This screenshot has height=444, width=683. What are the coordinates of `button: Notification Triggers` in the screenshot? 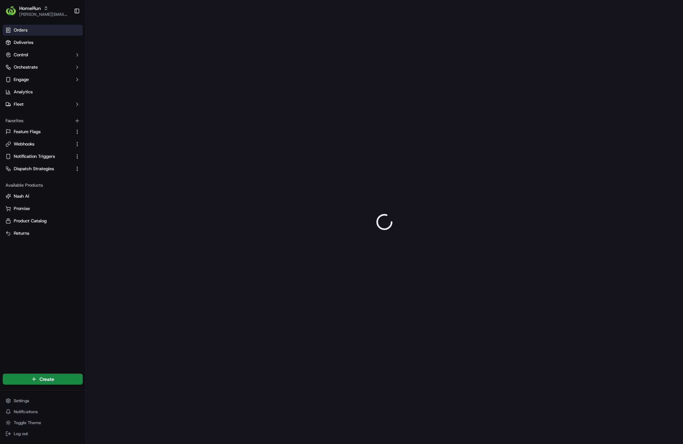 It's located at (43, 157).